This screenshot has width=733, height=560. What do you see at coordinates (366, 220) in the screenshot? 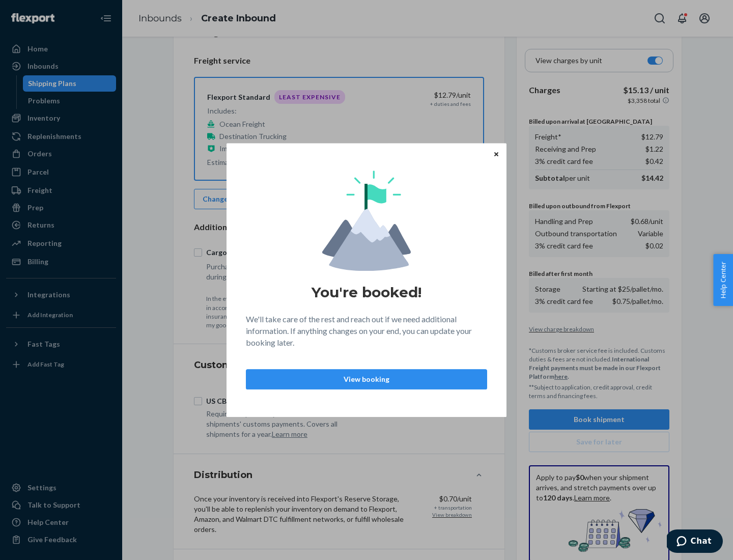
I see `img: svg+xml,%3Csvg%20viewBox%3D%220%200%20174%20197%22%20fill%3D%22none%22%20xmlns%3D%22http%3A%2F%2F...` at bounding box center [366, 220].